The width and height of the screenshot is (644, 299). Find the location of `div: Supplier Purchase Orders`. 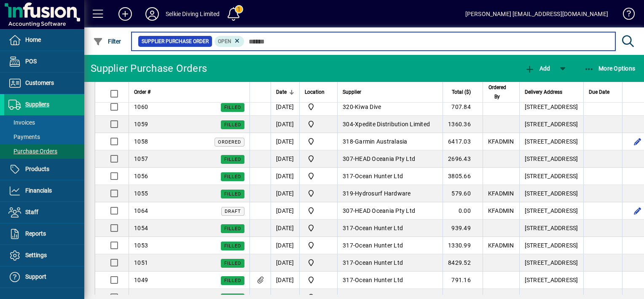

div: Supplier Purchase Orders is located at coordinates (149, 68).